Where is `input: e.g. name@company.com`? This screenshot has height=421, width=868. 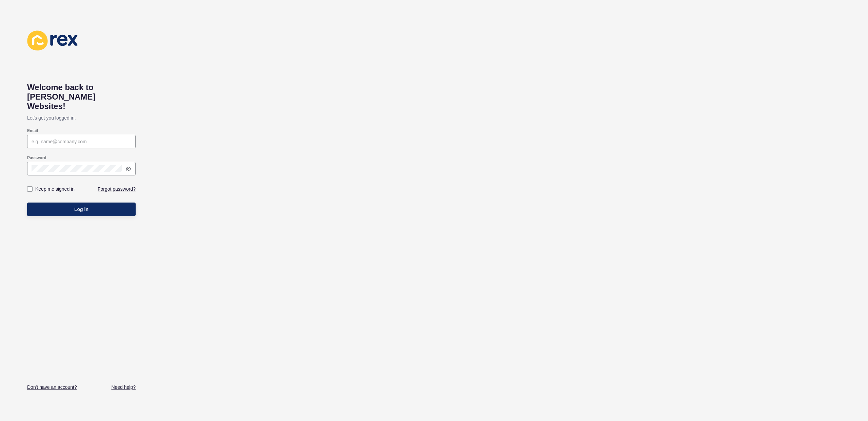
input: e.g. name@company.com is located at coordinates (82, 142).